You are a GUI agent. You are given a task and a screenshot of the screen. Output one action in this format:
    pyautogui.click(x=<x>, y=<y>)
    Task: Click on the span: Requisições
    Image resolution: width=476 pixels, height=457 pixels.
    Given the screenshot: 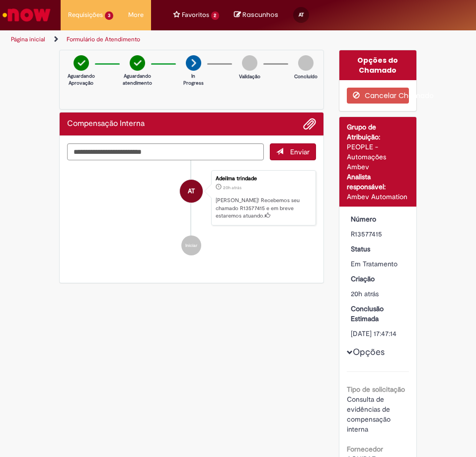 What is the action you would take?
    pyautogui.click(x=85, y=15)
    